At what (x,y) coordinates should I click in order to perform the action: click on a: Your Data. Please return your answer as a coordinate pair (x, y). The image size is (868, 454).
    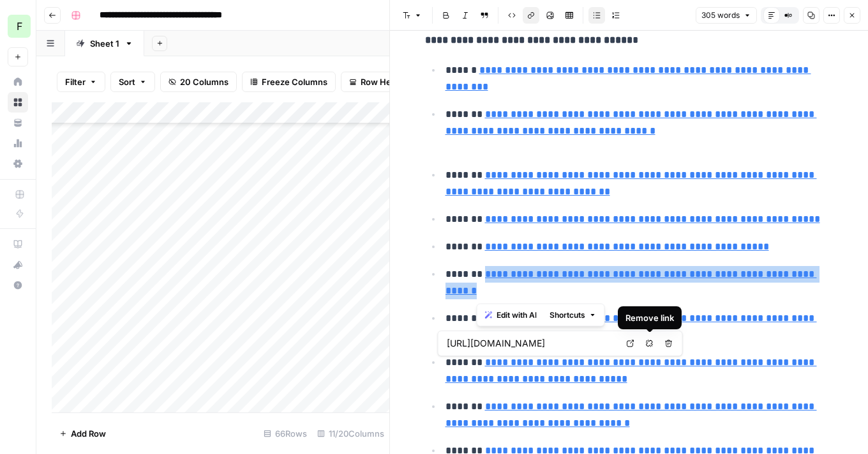
    Looking at the image, I should click on (18, 123).